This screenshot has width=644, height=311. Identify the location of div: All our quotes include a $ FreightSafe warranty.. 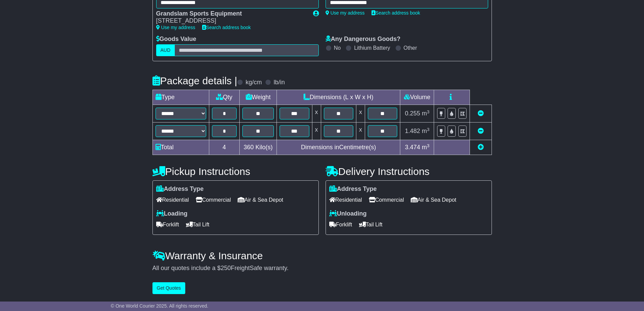
(322, 268).